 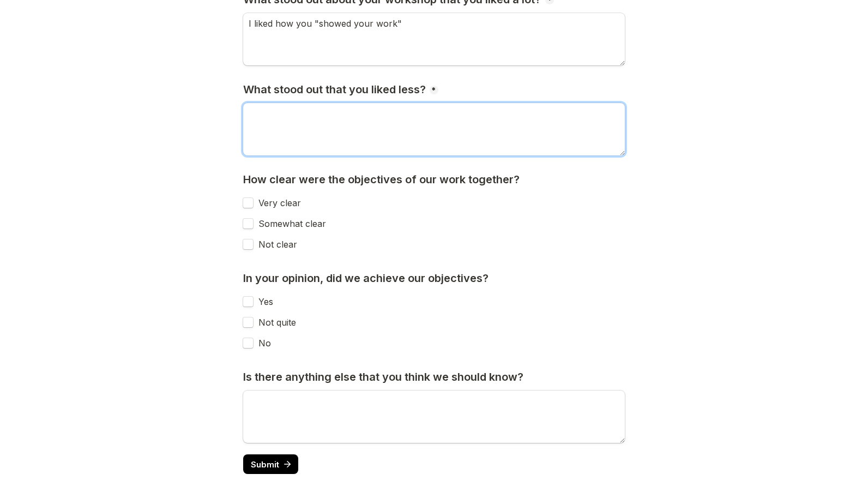 I want to click on label: Not clear, so click(x=275, y=245).